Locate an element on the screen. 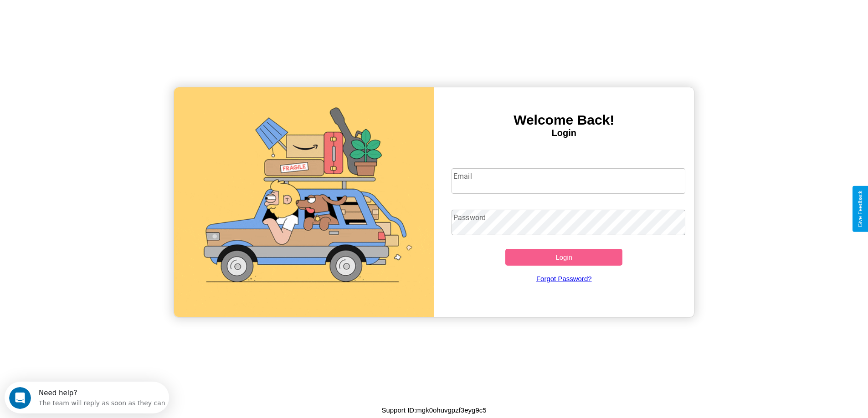 This screenshot has height=418, width=868. div: Open Intercom Messenger is located at coordinates (87, 16).